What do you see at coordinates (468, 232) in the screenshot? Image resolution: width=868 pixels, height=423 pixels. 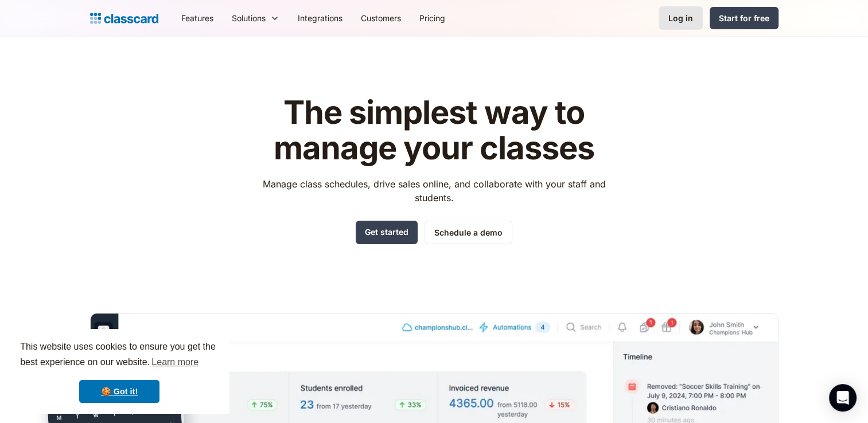 I see `a: Schedule a demo` at bounding box center [468, 232].